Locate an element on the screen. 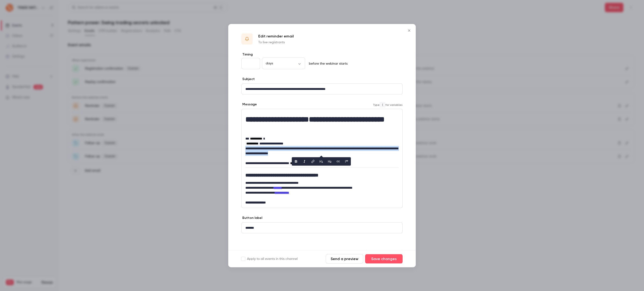 The image size is (644, 291). button: link is located at coordinates (312, 161).